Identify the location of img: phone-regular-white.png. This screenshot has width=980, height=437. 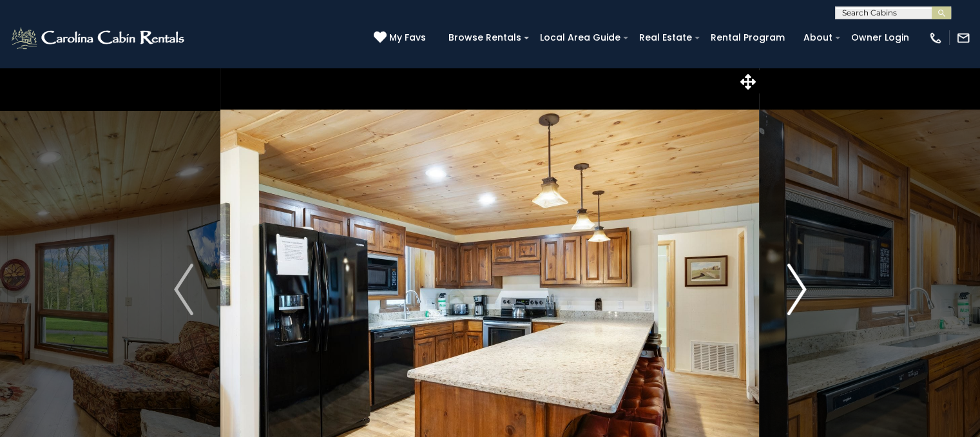
(935, 38).